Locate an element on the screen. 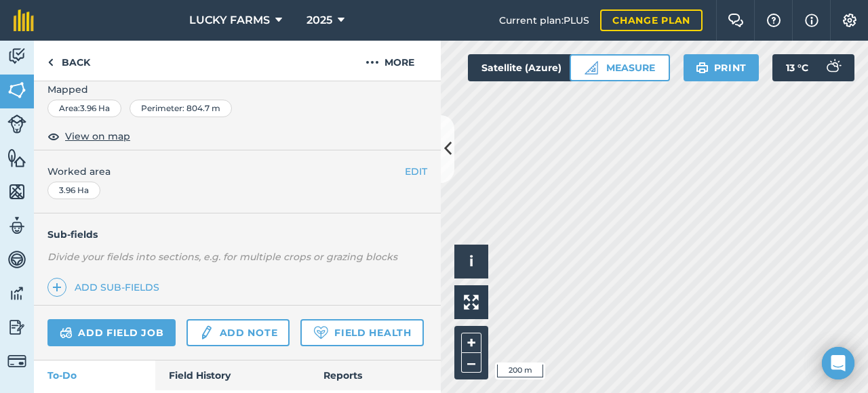  img: A cog icon is located at coordinates (849, 21).